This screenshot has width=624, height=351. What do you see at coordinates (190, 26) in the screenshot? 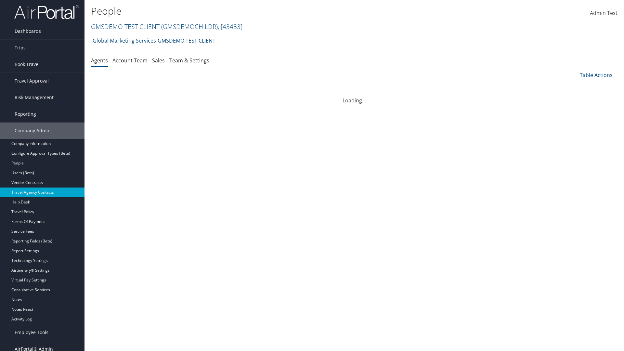
I see `span: ( GMSDEMOCHILDR )` at bounding box center [190, 26].